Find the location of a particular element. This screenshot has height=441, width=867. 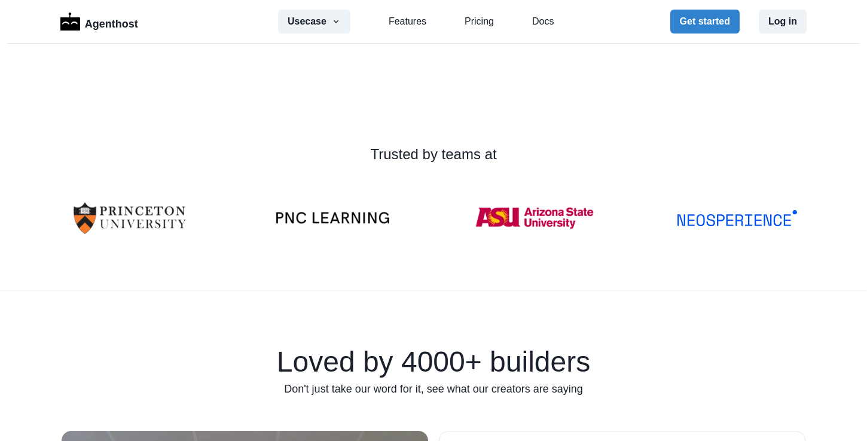

a: LogoAgenthost is located at coordinates (99, 22).